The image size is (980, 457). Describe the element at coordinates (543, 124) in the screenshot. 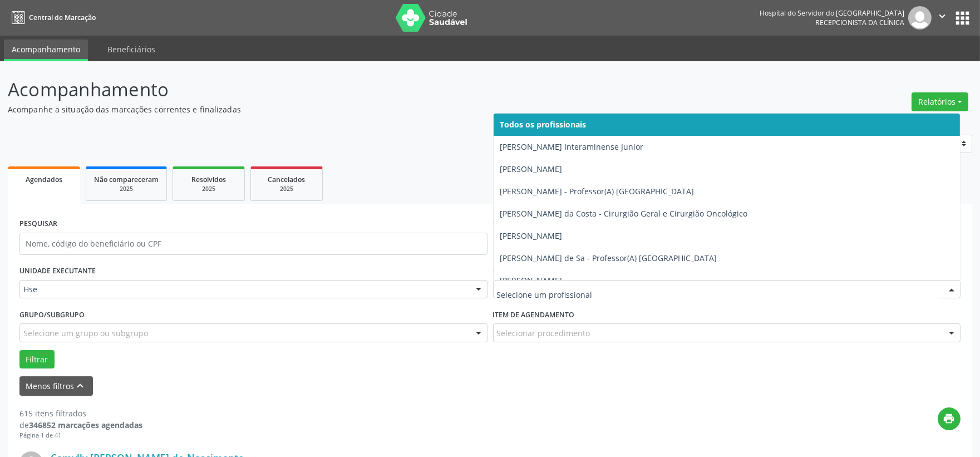

I see `span: Todos os profissionais` at that location.